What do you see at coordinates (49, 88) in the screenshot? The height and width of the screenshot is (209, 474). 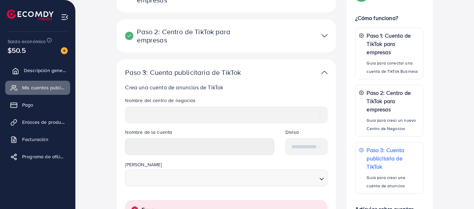 I see `font: Mis cuentas publicitarias` at bounding box center [49, 88].